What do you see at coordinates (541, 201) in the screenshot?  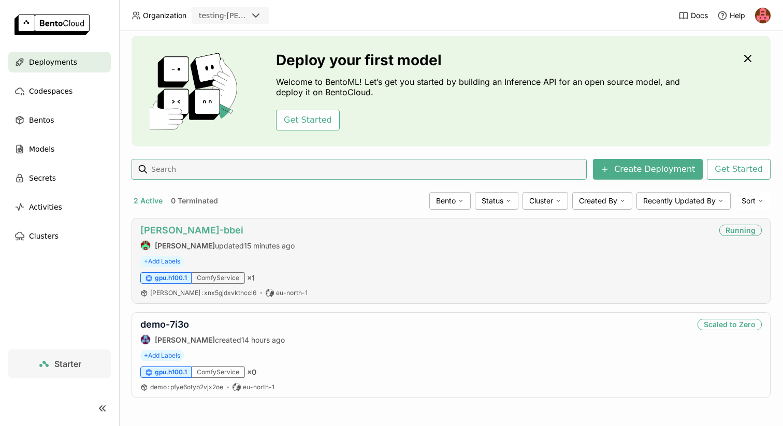 I see `span: Cluster` at bounding box center [541, 201].